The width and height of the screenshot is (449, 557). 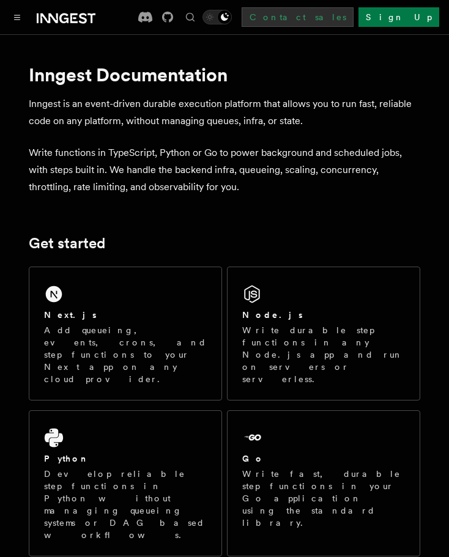 What do you see at coordinates (190, 17) in the screenshot?
I see `button: Find something...` at bounding box center [190, 17].